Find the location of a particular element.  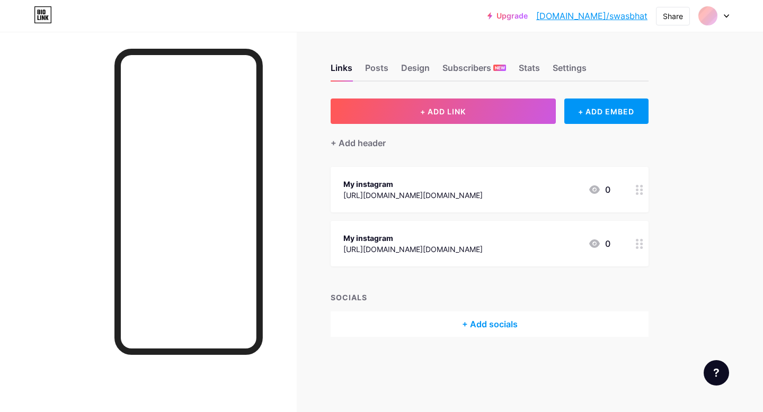

div: SOCIALS is located at coordinates (490, 297).